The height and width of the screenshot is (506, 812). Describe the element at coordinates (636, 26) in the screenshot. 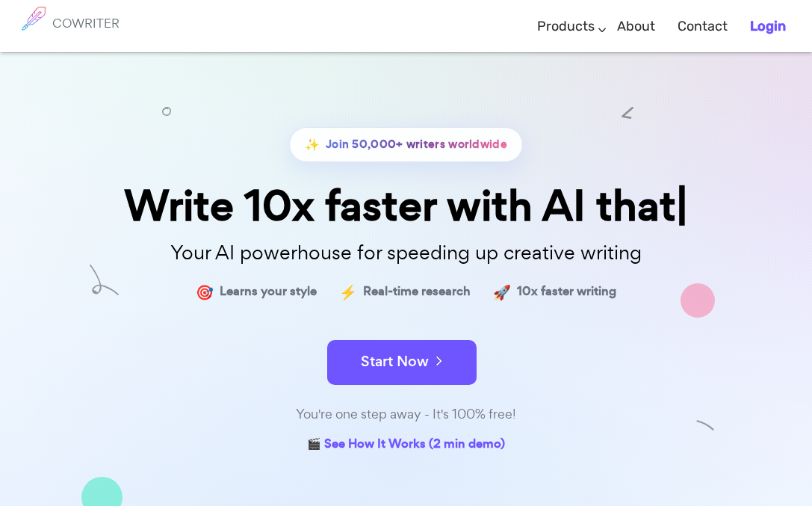

I see `a: About` at that location.